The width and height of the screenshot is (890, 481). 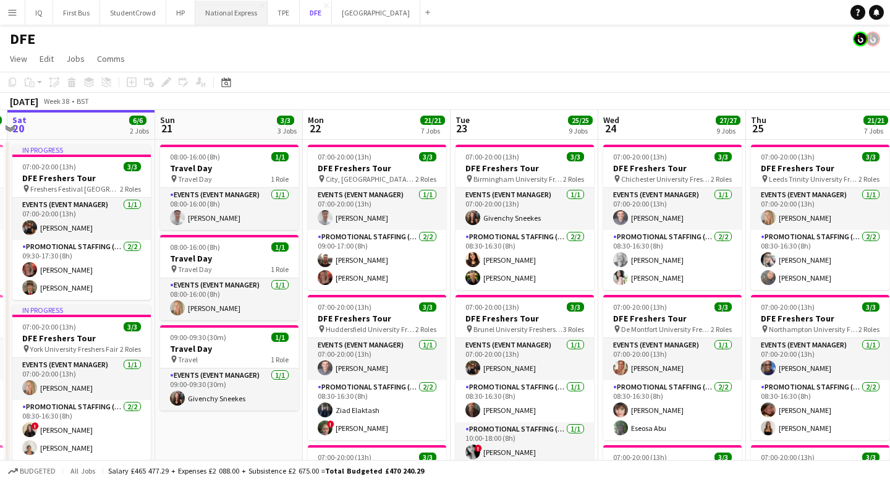 What do you see at coordinates (581, 120) in the screenshot?
I see `span: 25/25` at bounding box center [581, 120].